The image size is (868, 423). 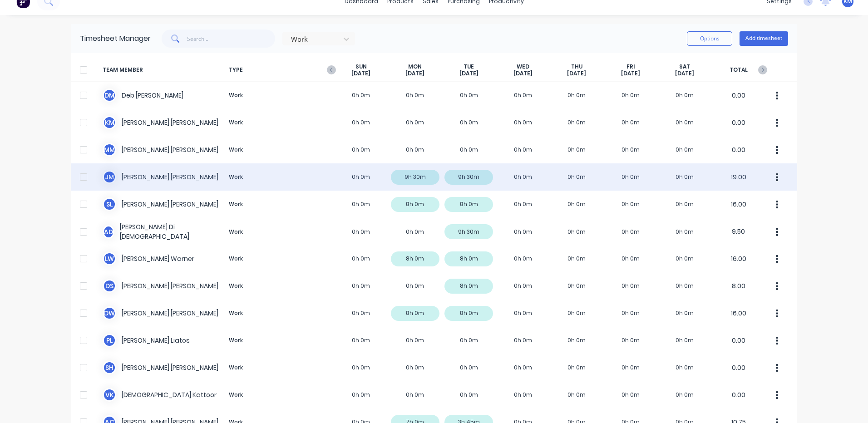 What do you see at coordinates (415, 67) in the screenshot?
I see `span: MON` at bounding box center [415, 67].